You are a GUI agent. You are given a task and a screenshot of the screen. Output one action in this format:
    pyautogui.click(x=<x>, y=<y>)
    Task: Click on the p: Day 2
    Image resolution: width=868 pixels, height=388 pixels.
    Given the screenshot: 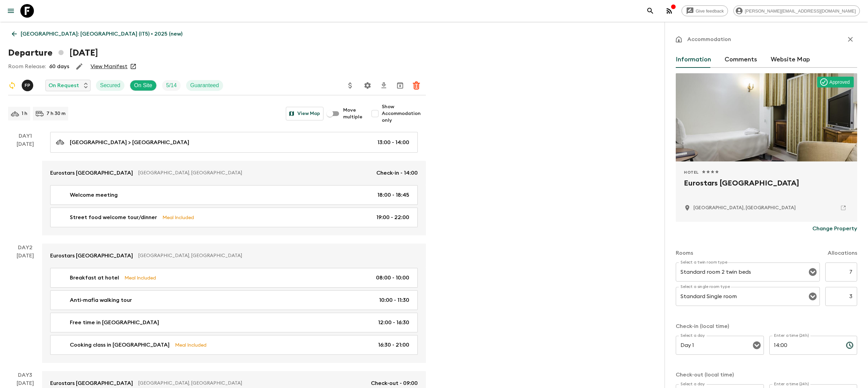 What is the action you would take?
    pyautogui.click(x=25, y=248)
    